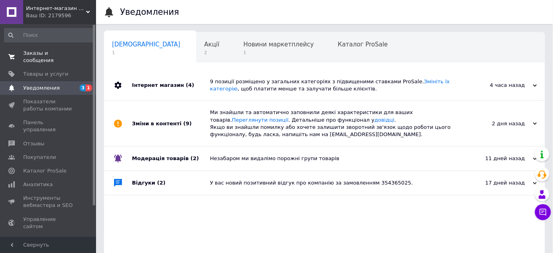 The height and width of the screenshot is (253, 553). I want to click on div: 11 дней назад, so click(497, 158).